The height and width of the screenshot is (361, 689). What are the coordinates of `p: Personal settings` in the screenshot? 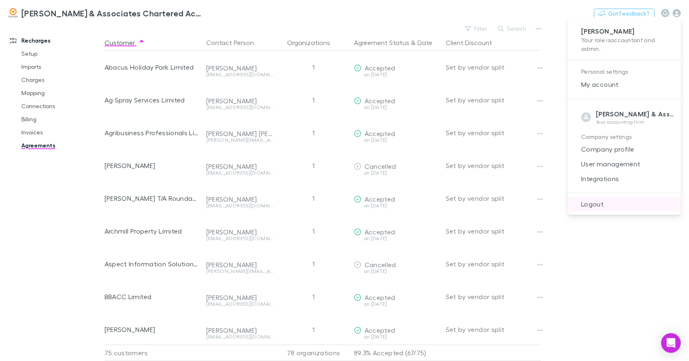 It's located at (624, 72).